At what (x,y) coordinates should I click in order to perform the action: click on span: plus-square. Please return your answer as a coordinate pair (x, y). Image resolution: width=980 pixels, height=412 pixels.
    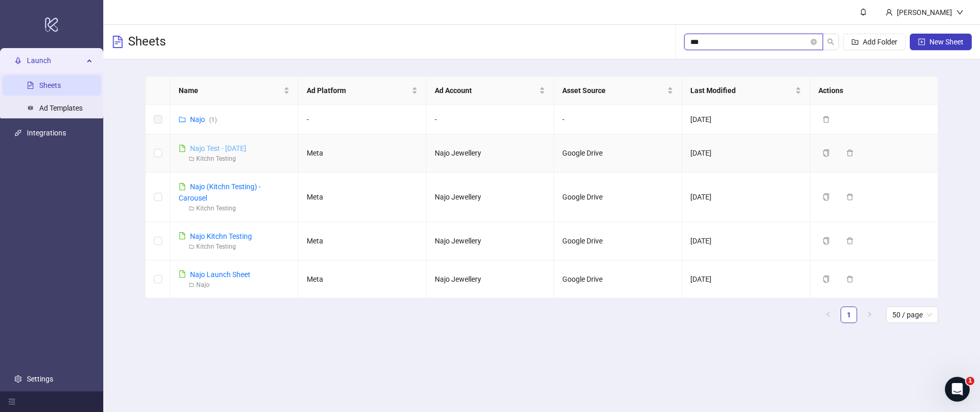
    Looking at the image, I should click on (922, 42).